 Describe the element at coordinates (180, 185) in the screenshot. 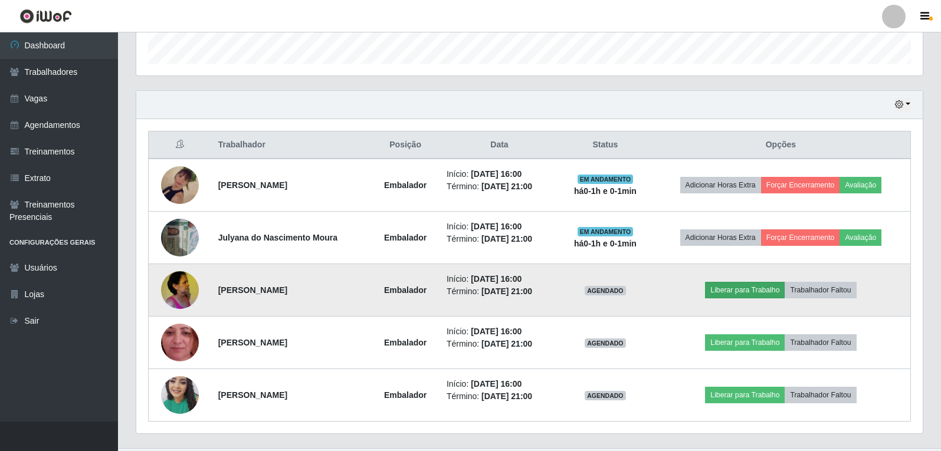

I see `img: 1705758953122.jpeg` at that location.